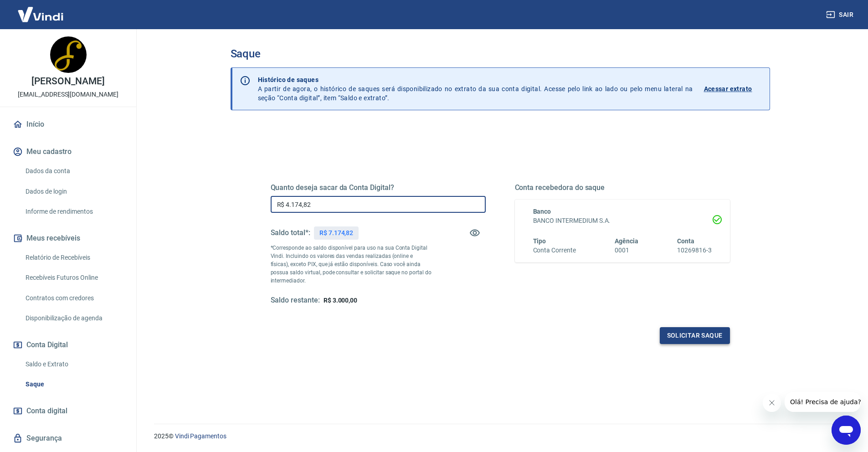 This screenshot has height=452, width=868. Describe the element at coordinates (539, 241) in the screenshot. I see `span: Tipo` at that location.